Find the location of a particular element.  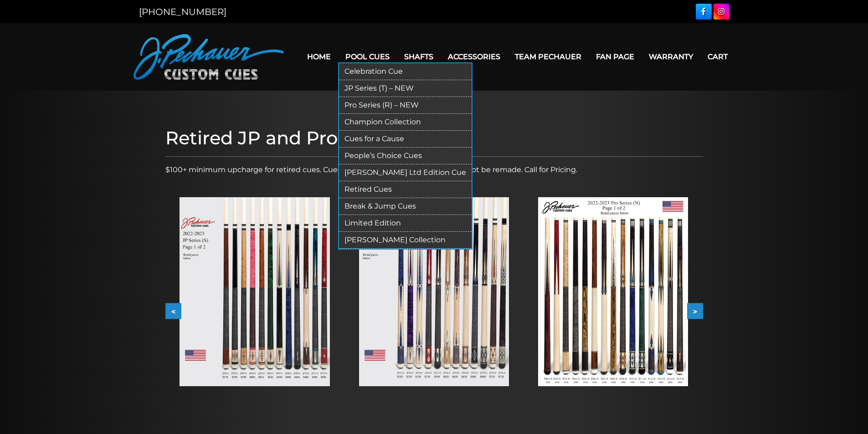

h1: Retired JP and Pro Cues is located at coordinates (434, 138).